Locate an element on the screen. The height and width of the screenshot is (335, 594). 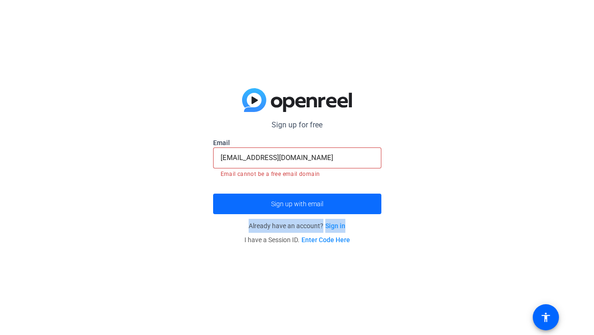
p: Sign up for free is located at coordinates (297, 125).